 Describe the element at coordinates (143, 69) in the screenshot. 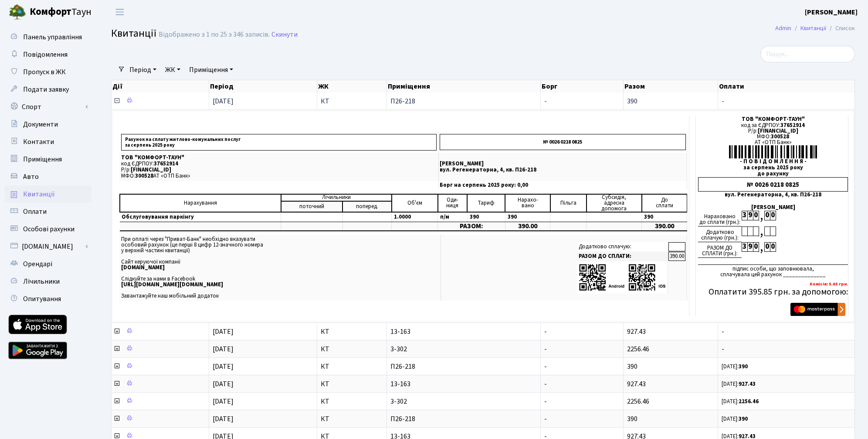

I see `a: Період` at that location.